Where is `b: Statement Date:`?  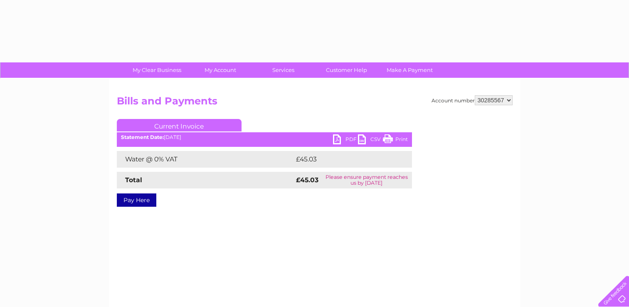
b: Statement Date: is located at coordinates (142, 137).